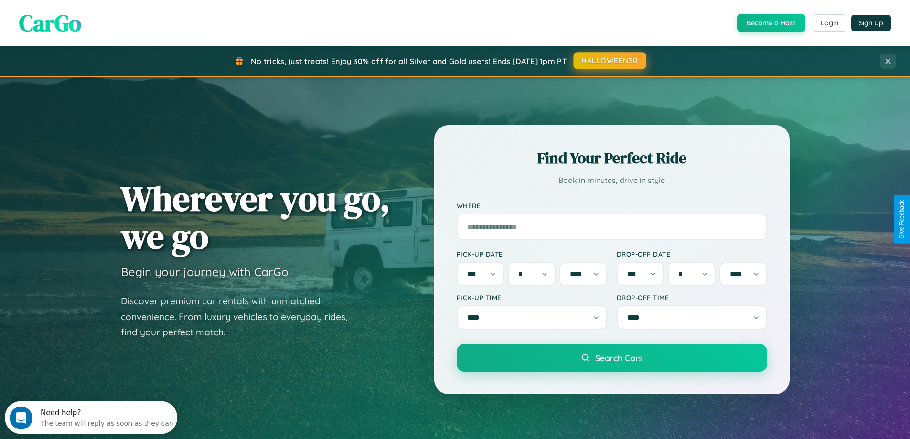 The image size is (910, 439). Describe the element at coordinates (102, 12) in the screenshot. I see `div: Need help?` at that location.